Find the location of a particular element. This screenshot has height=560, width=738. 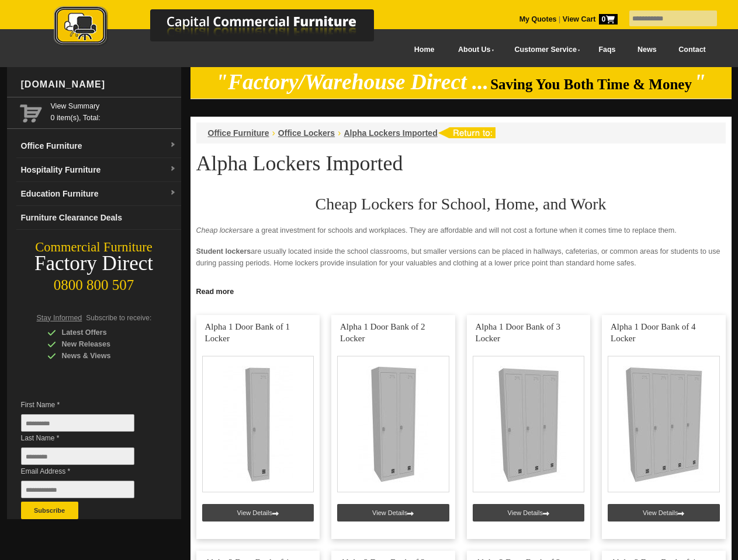

a: Furniture Clearance Deals is located at coordinates (99, 218).